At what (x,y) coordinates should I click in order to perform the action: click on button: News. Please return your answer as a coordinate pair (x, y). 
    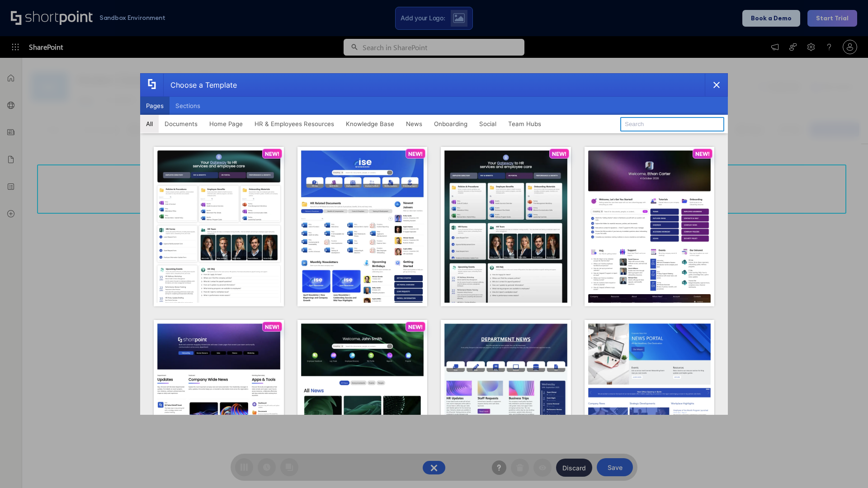
    Looking at the image, I should click on (414, 124).